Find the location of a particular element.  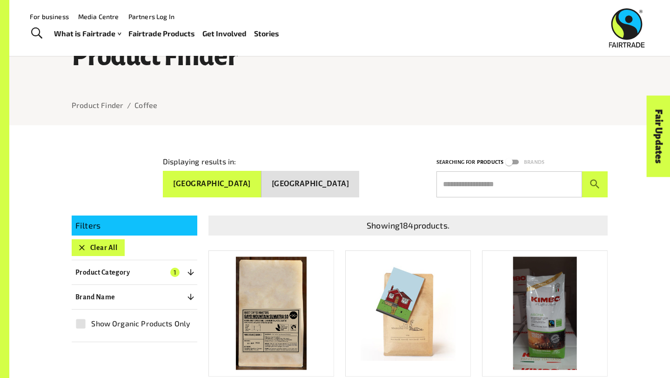

p: Displaying results in: is located at coordinates (199, 161).